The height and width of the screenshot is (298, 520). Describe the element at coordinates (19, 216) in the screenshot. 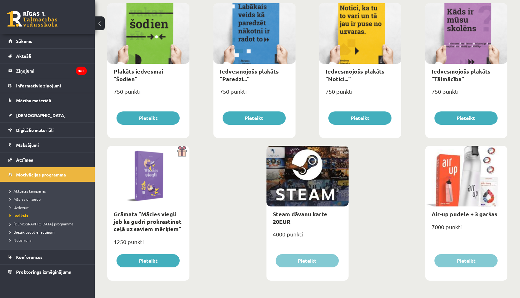

I see `span: Veikals` at that location.